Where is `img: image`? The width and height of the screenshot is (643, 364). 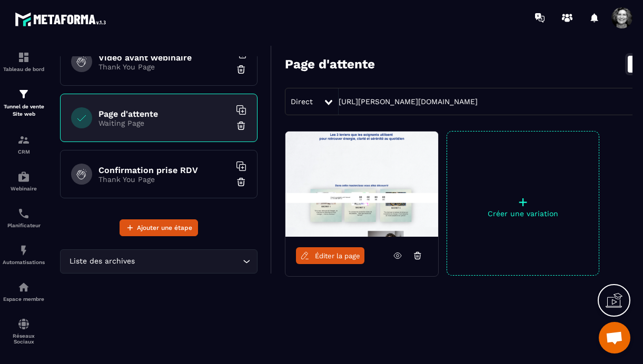
img: image is located at coordinates (362, 184).